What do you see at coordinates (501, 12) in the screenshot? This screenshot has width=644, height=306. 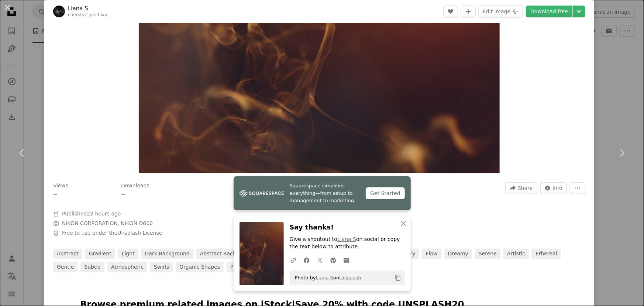 I see `button: Edit image` at bounding box center [501, 12].